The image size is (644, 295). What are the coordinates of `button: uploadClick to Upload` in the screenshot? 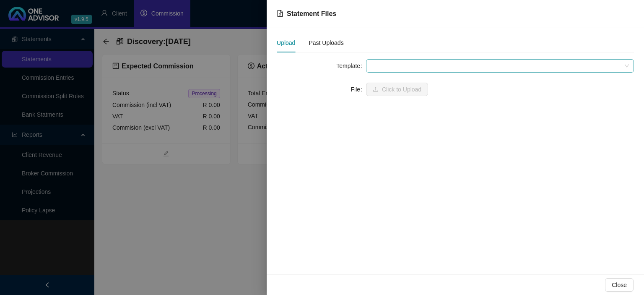 It's located at (397, 89).